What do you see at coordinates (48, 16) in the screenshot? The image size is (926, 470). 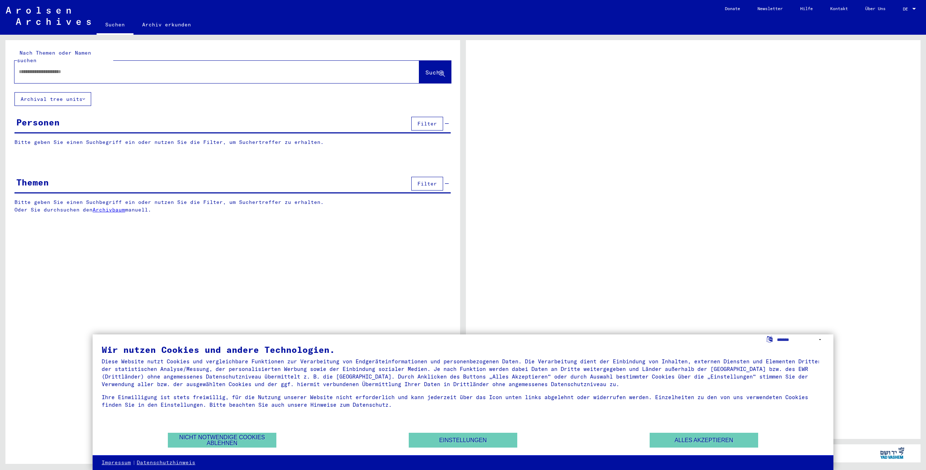 I see `img: Arolsen_neg.svg` at bounding box center [48, 16].